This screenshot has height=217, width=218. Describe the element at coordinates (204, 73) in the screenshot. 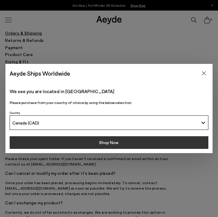

I see `button: Close` at that location.